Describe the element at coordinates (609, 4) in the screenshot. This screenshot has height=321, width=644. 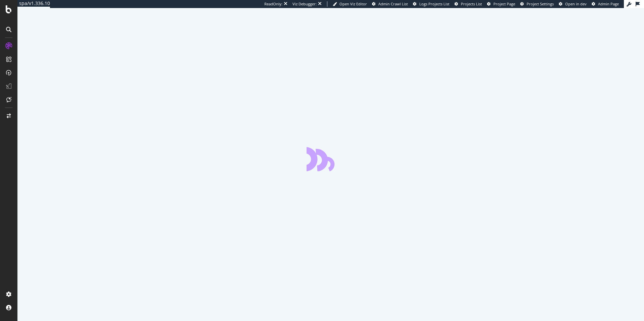
I see `span: Admin Page` at that location.